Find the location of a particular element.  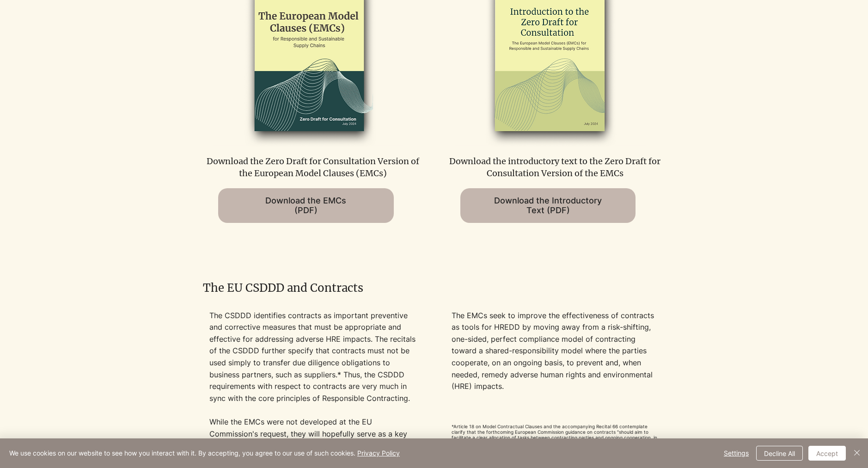

a: Download the EMCs (PDF) is located at coordinates (305, 205).